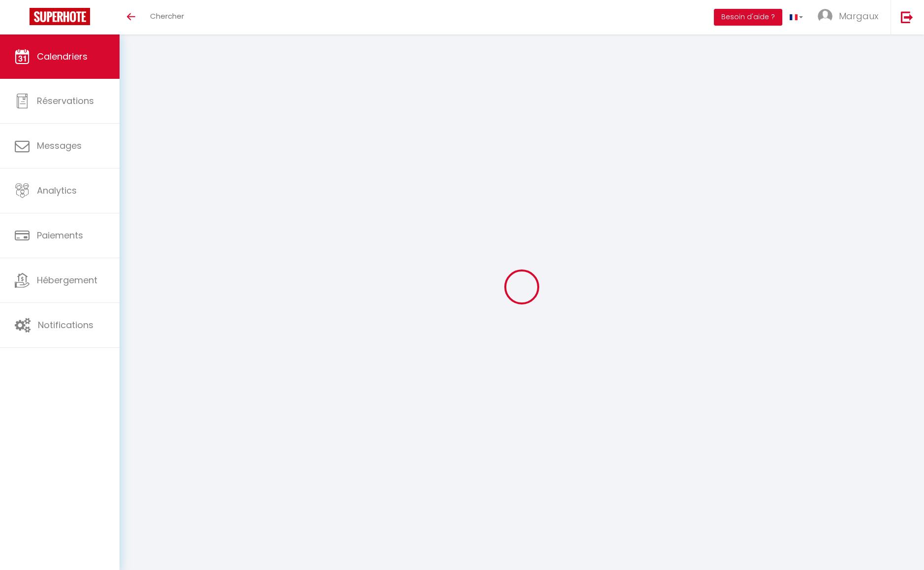  I want to click on button: Besoin d'aide ?, so click(748, 17).